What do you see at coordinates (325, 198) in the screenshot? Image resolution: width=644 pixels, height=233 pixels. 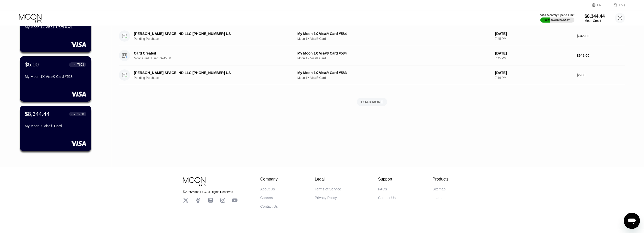 I see `div: Privacy Policy` at bounding box center [325, 198].